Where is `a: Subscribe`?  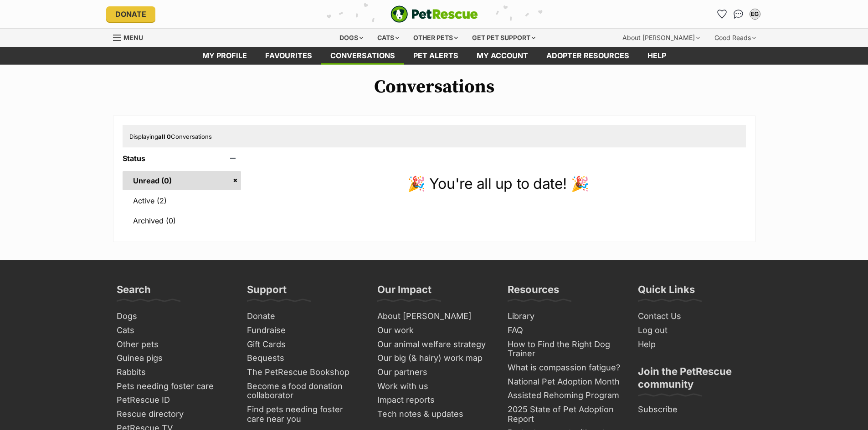 a: Subscribe is located at coordinates (694, 409).